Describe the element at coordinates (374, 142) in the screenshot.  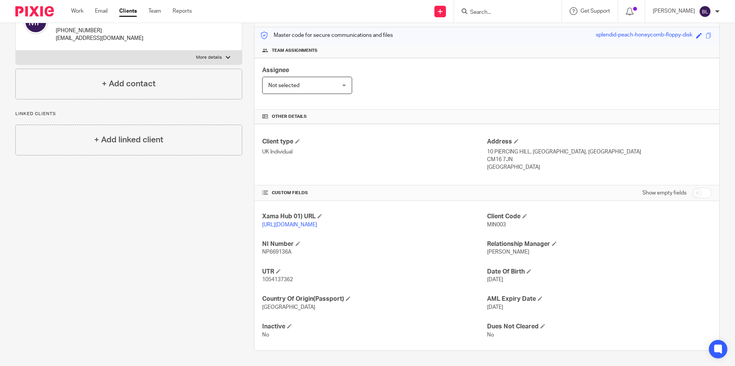
I see `h4: Client type` at that location.